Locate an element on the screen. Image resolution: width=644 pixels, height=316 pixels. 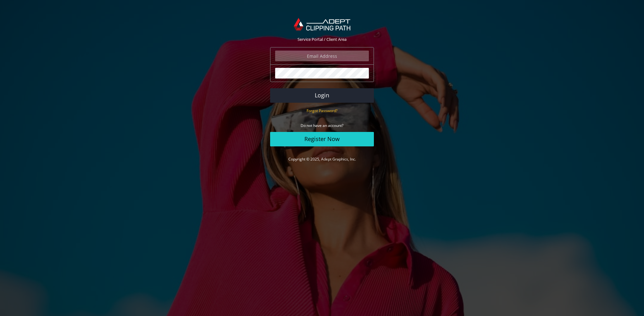
a: Forgot Password? is located at coordinates (322, 111).